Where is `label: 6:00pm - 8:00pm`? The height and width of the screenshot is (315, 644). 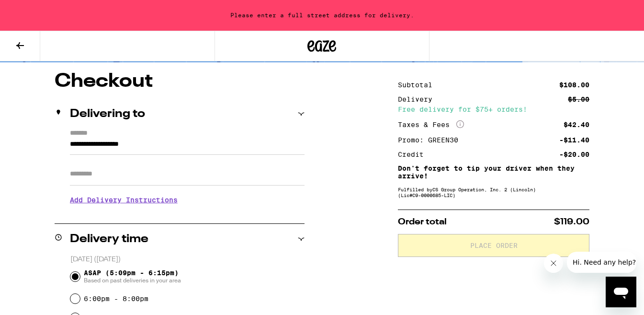 label: 6:00pm - 8:00pm is located at coordinates (116, 299).